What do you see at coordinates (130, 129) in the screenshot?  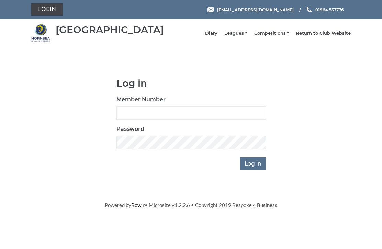 I see `label: Password` at bounding box center [130, 129].